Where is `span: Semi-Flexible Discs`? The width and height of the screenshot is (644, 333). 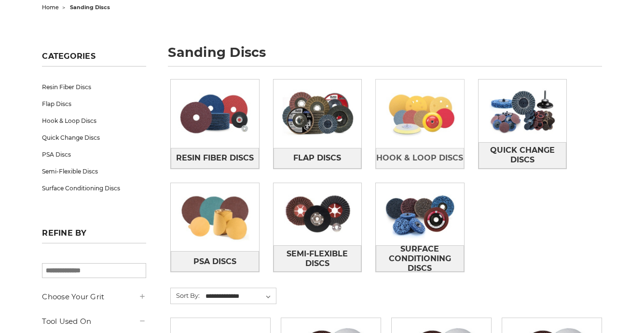
span: Semi-Flexible Discs is located at coordinates (317, 259).